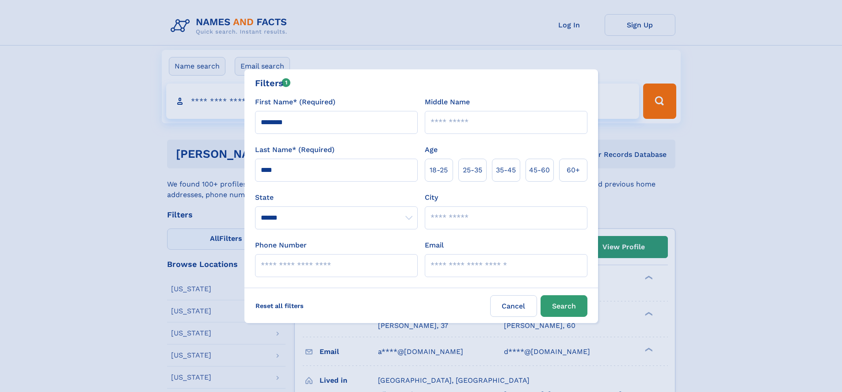  What do you see at coordinates (447, 102) in the screenshot?
I see `label: Middle Name` at bounding box center [447, 102].